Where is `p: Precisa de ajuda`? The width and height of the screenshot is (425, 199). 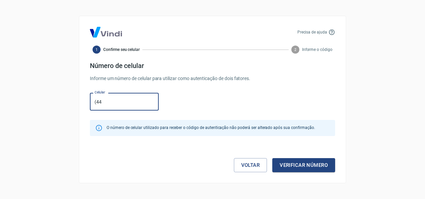
p: Precisa de ajuda is located at coordinates (312, 32).